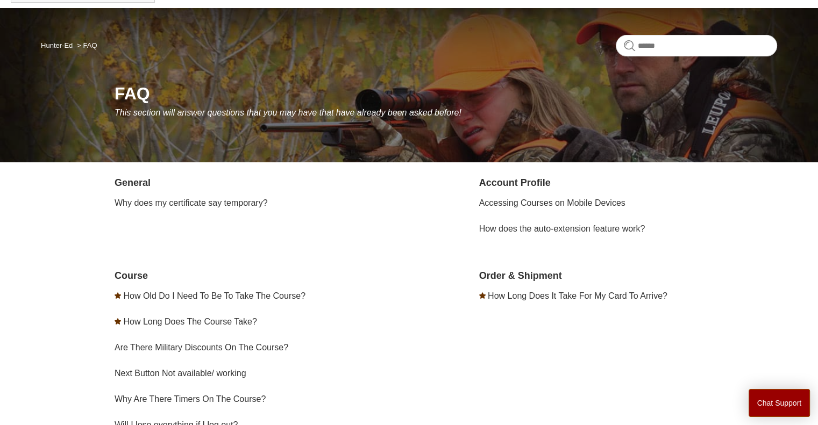 This screenshot has width=818, height=425. What do you see at coordinates (779, 403) in the screenshot?
I see `button: Chat Support` at bounding box center [779, 403].